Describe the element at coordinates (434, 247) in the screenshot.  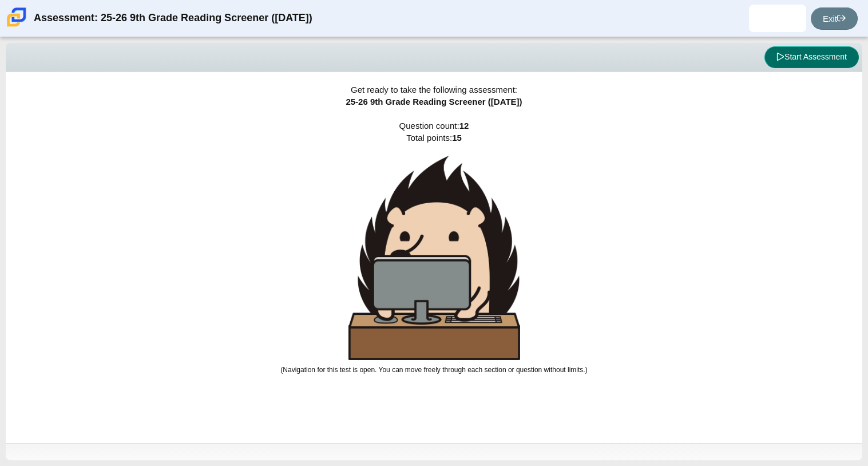
I see `span: Question count: Total points:` at that location.